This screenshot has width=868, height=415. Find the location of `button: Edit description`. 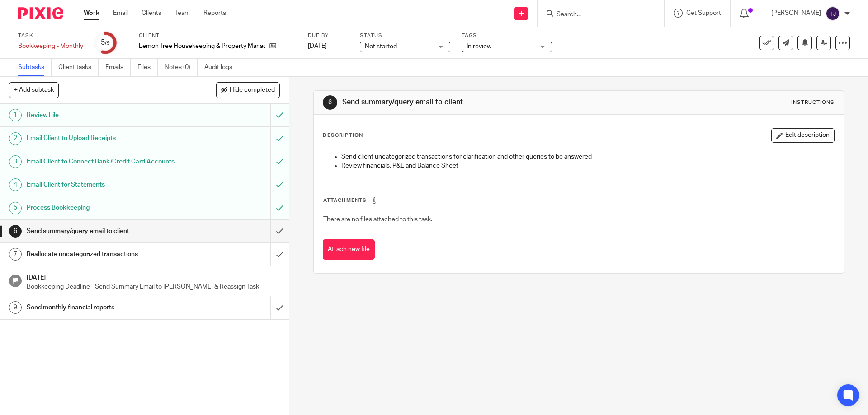

button: Edit description is located at coordinates (803, 136).